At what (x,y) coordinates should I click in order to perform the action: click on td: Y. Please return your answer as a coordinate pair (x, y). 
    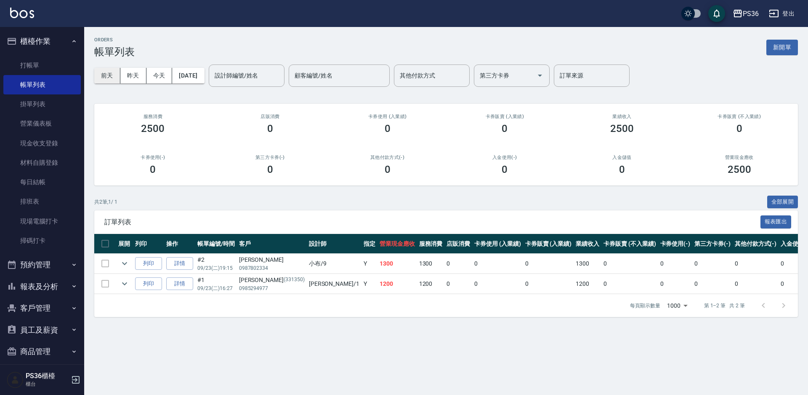
    Looking at the image, I should click on (370, 263).